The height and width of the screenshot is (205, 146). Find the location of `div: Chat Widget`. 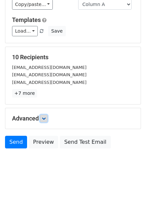

div: Chat Widget is located at coordinates (129, 189).